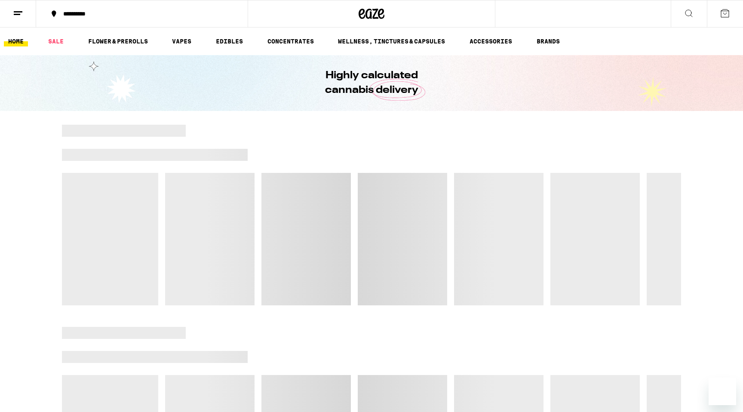  What do you see at coordinates (181, 41) in the screenshot?
I see `a: VAPES` at bounding box center [181, 41].